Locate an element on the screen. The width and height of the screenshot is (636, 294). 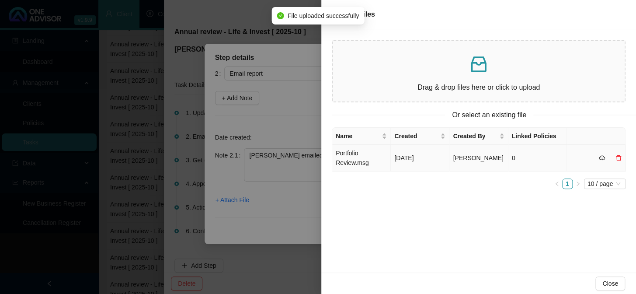
div: Page Size is located at coordinates (605, 184).